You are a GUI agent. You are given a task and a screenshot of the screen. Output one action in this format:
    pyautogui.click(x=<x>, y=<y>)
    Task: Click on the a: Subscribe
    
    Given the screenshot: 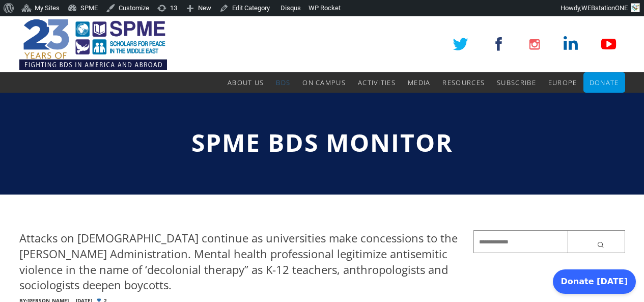 What is the action you would take?
    pyautogui.click(x=517, y=83)
    